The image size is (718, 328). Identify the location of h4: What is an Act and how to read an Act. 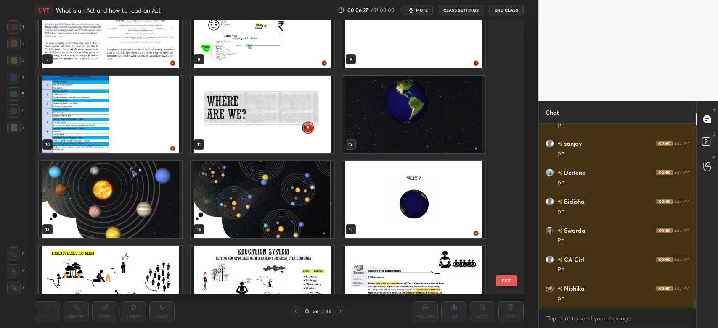
(108, 10).